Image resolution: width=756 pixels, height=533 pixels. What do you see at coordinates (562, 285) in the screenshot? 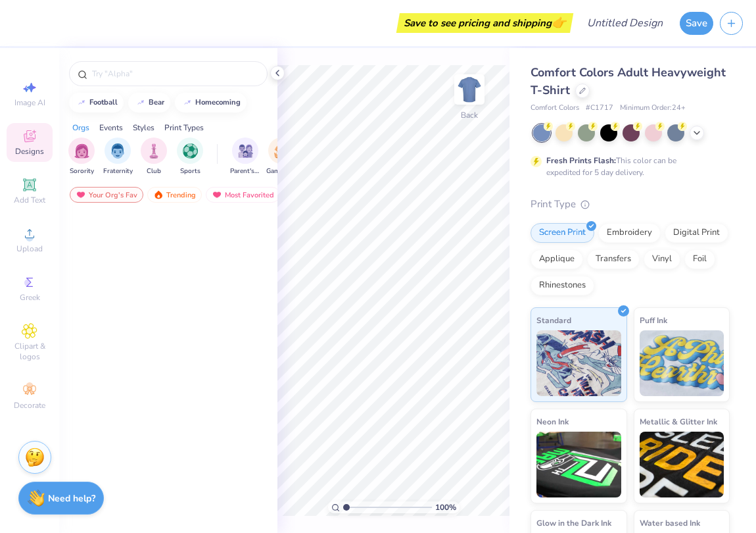
I see `div: Rhinestones` at bounding box center [562, 285].